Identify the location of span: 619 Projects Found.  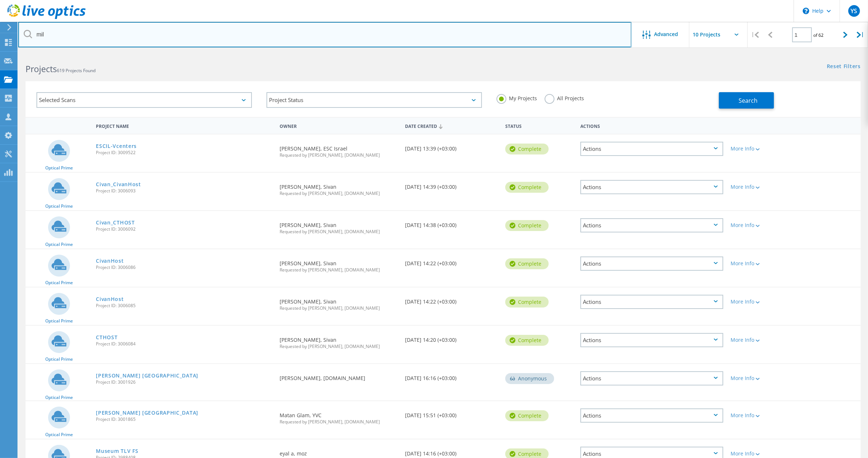
(76, 70).